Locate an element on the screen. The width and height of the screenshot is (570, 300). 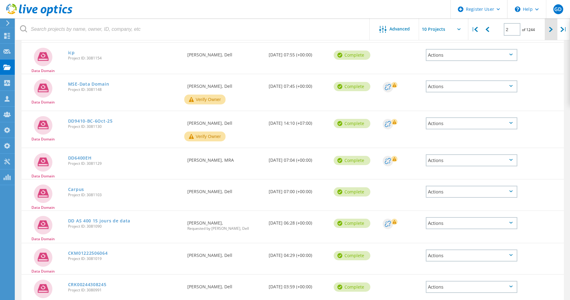
a: DD9410-BC-6Oct-25 is located at coordinates (90, 121).